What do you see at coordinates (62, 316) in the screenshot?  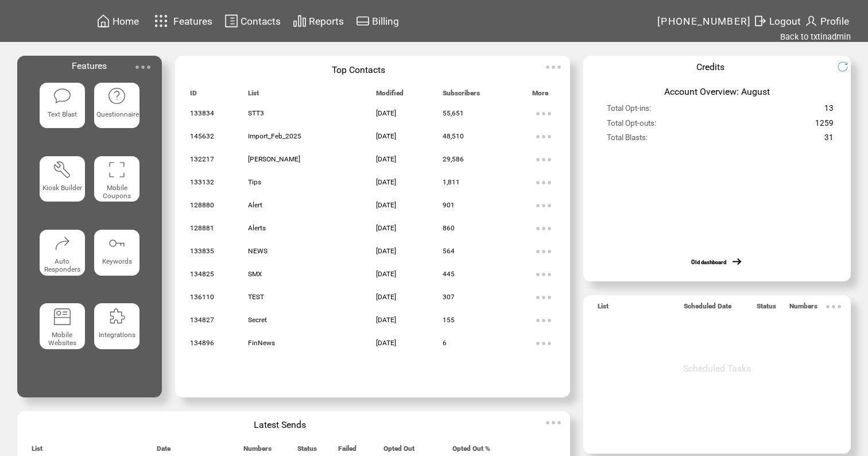 I see `img: mobile-websites.svg` at bounding box center [62, 316].